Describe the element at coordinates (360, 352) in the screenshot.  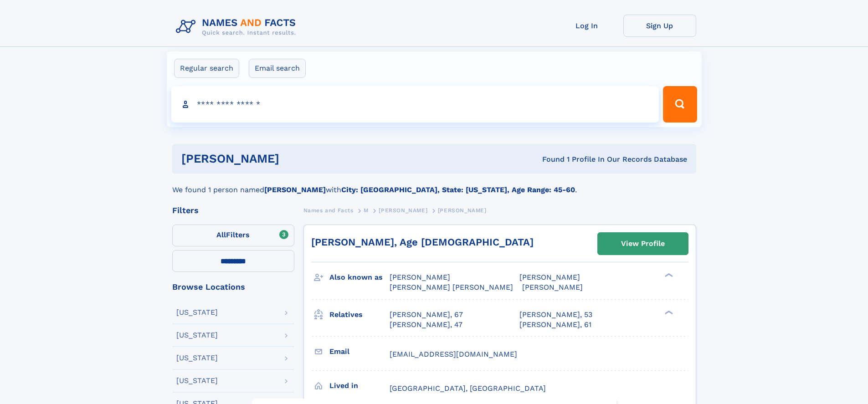
I see `h3: Email` at that location.